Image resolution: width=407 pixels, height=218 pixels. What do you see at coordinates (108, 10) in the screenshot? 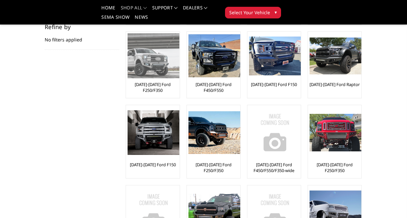
I see `a: Home` at bounding box center [108, 10].